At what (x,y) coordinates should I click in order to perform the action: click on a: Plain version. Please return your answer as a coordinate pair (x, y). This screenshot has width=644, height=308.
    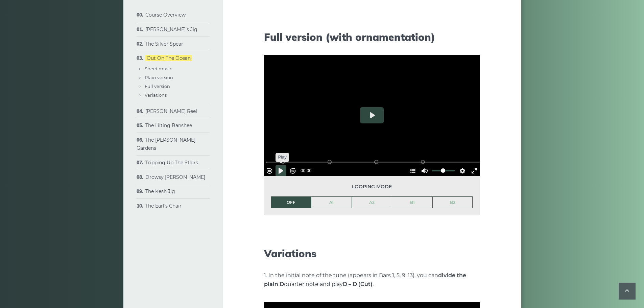
    Looking at the image, I should click on (159, 77).